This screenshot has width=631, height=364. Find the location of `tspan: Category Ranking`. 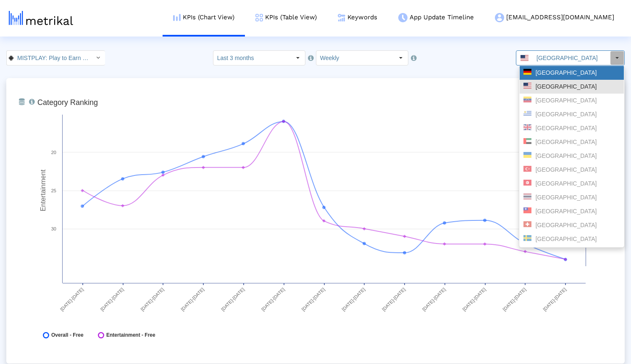

tspan: Category Ranking is located at coordinates (67, 102).